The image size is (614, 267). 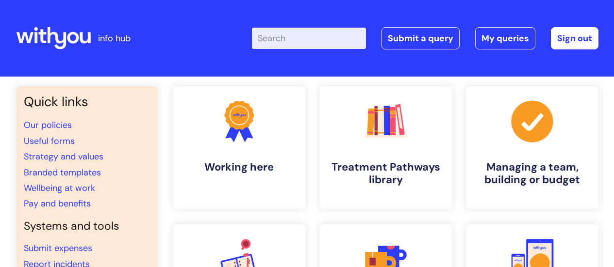 I want to click on a: Submit expenses, so click(x=58, y=248).